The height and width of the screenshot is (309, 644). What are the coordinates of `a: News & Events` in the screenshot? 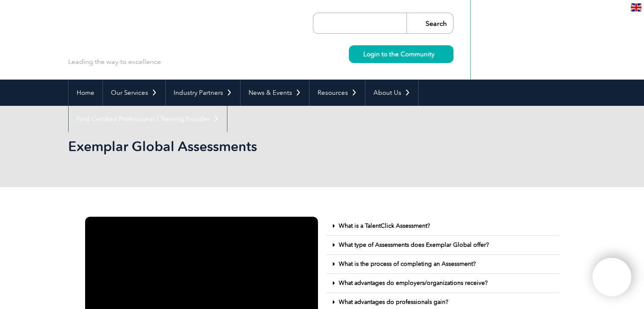 It's located at (275, 93).